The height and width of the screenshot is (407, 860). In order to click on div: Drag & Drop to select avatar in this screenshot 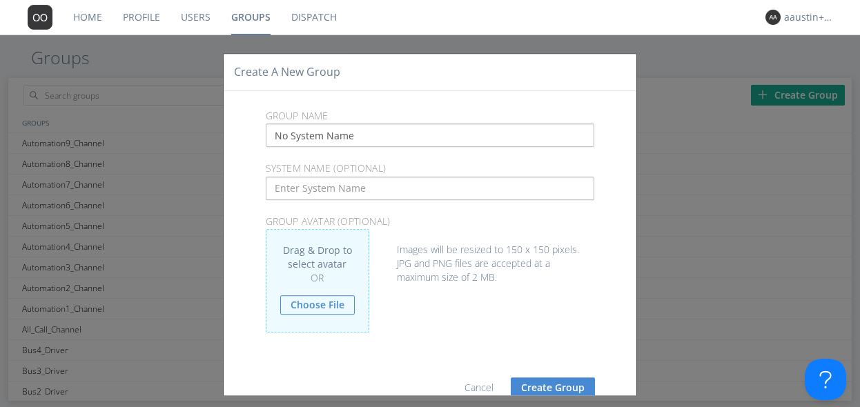, I will do `click(318, 281)`.